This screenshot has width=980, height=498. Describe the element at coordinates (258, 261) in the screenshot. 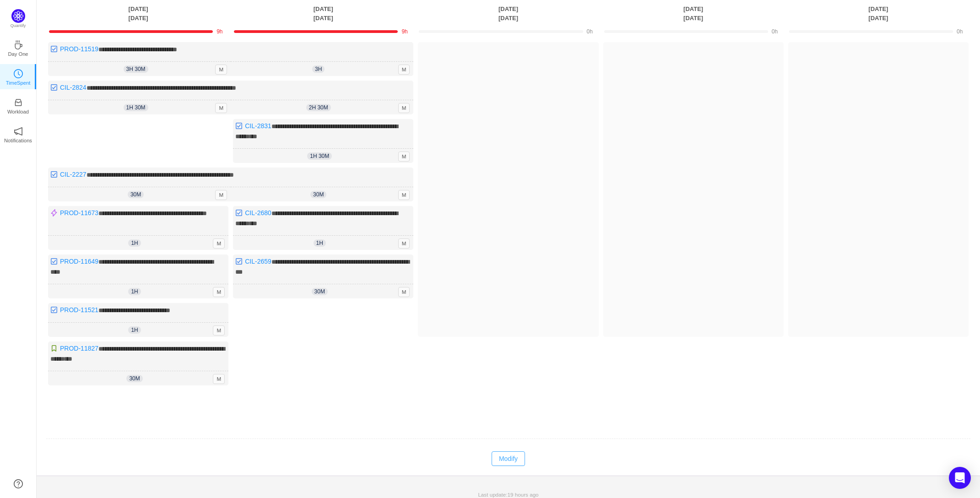

I see `a: CIL-2659` at that location.